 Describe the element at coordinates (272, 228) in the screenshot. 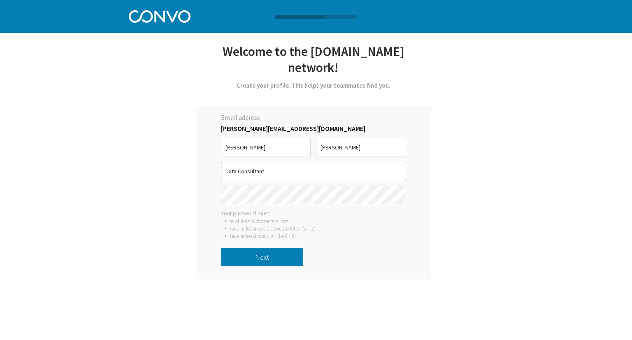

I see `div: have at least one uppercase letter (A - Z)` at that location.